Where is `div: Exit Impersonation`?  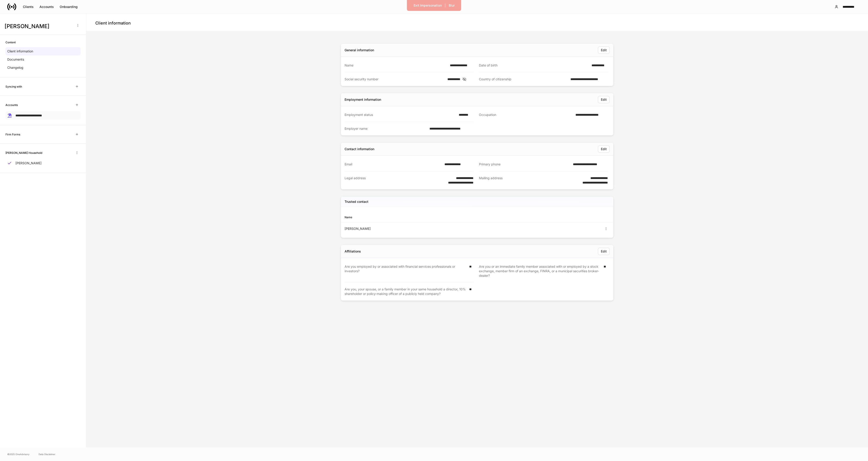
div: Exit Impersonation is located at coordinates (428, 5).